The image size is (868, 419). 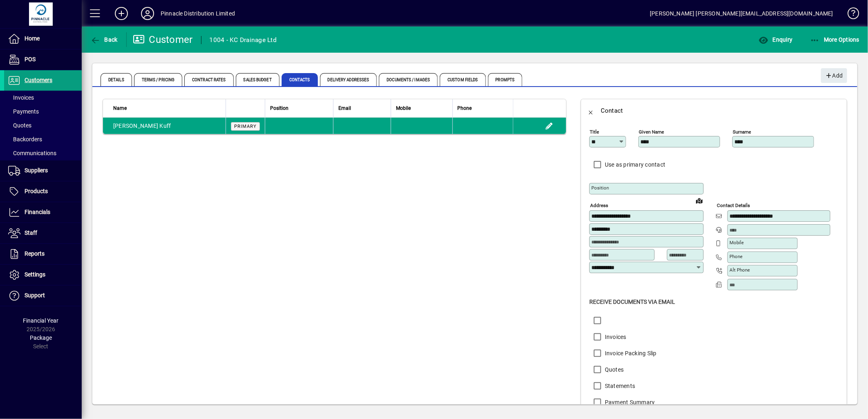 I want to click on div: Email, so click(x=362, y=109).